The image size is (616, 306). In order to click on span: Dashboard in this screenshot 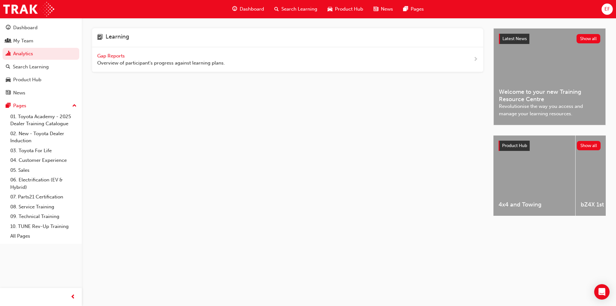, I will do `click(252, 9)`.